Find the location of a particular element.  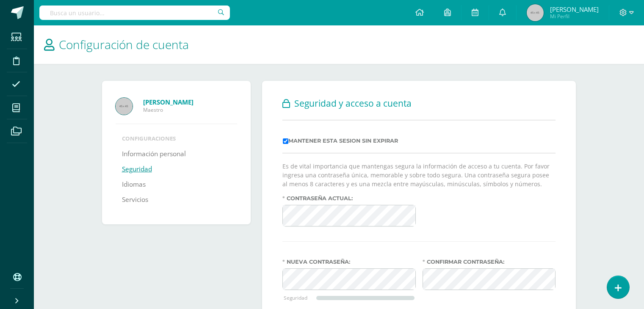

a: Seguridad is located at coordinates (137, 170).